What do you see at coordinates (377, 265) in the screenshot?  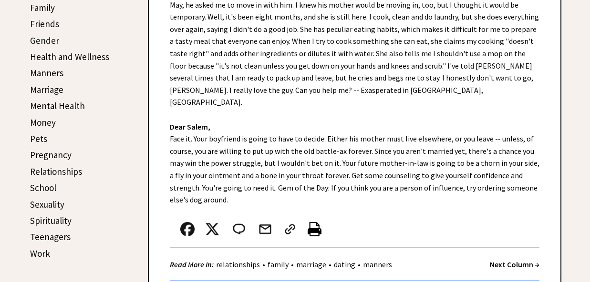 I see `a: manners` at bounding box center [377, 265].